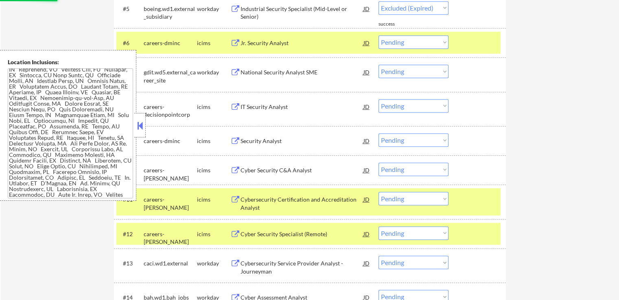 The width and height of the screenshot is (619, 300). What do you see at coordinates (302, 234) in the screenshot?
I see `div: Cyber Security Specialist (Remote)` at bounding box center [302, 234].